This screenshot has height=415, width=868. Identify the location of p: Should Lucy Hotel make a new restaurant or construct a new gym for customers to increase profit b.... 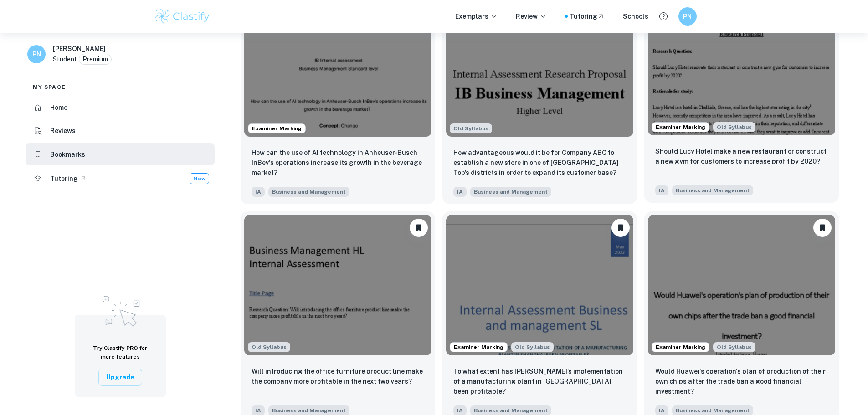
(742, 156).